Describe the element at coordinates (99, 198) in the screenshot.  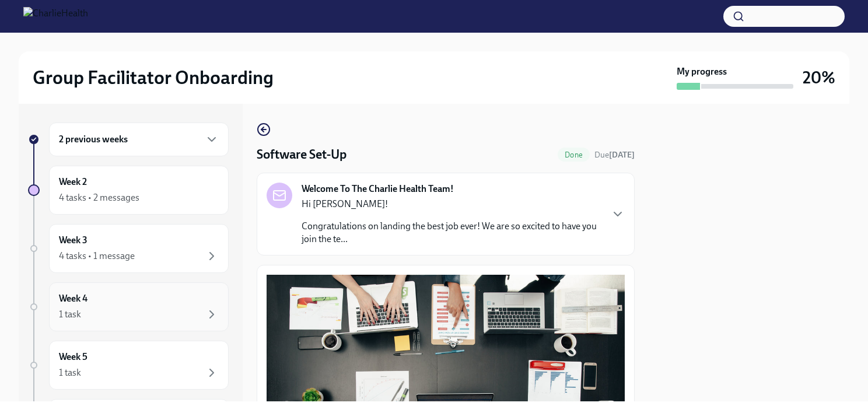
I see `div: 4 tasks • 2 messages` at that location.